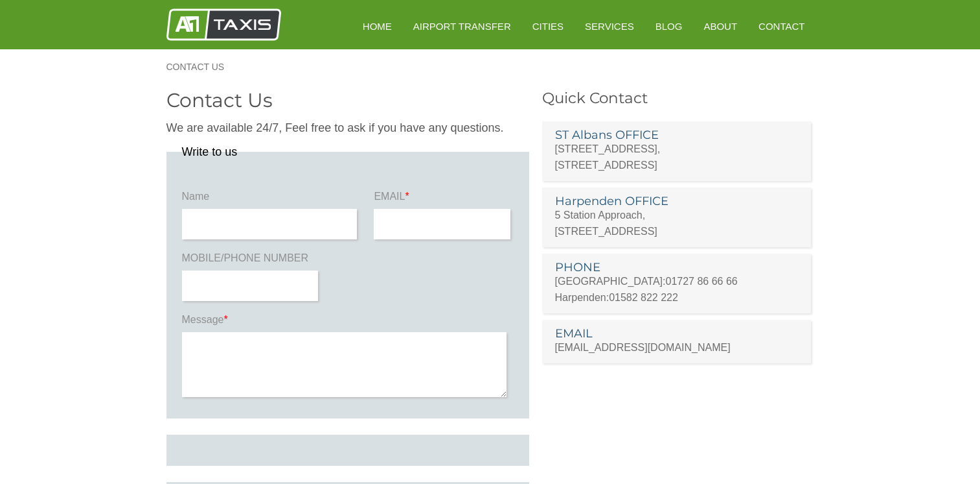 The image size is (980, 484). What do you see at coordinates (444, 199) in the screenshot?
I see `label: EMAIL` at bounding box center [444, 199].